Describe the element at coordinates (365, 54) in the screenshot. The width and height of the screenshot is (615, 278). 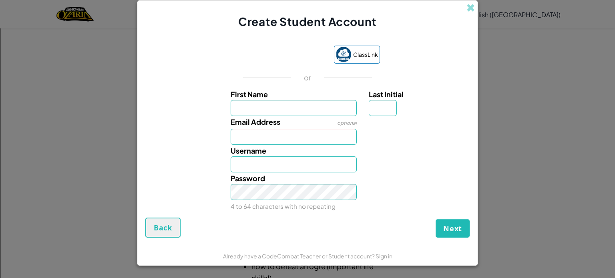
I see `span: ClassLink` at that location.